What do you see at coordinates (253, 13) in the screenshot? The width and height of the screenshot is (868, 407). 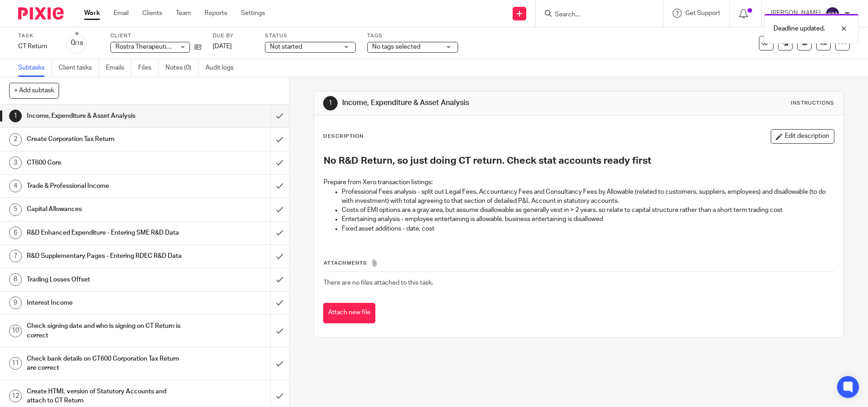 I see `a: Settings` at bounding box center [253, 13].